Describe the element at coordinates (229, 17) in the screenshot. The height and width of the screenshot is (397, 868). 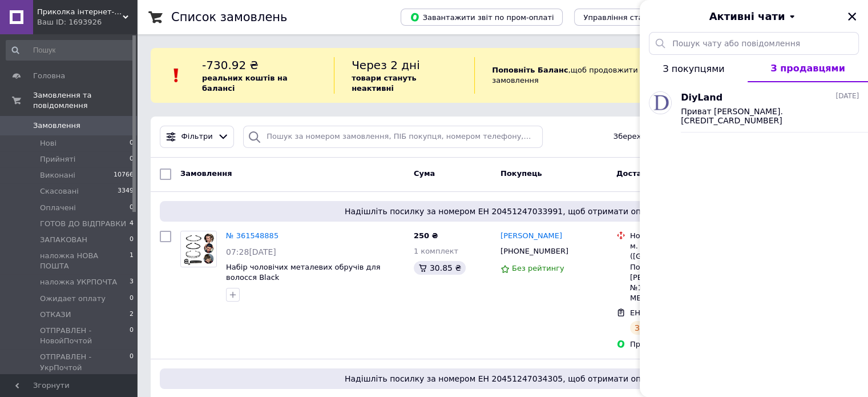
I see `h1: Список замовлень` at that location.